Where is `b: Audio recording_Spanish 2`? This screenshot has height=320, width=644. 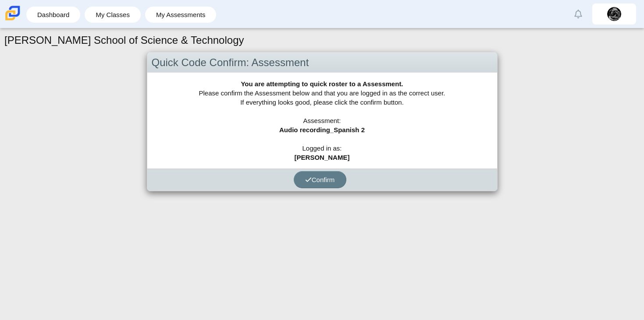
b: Audio recording_Spanish 2 is located at coordinates (322, 130).